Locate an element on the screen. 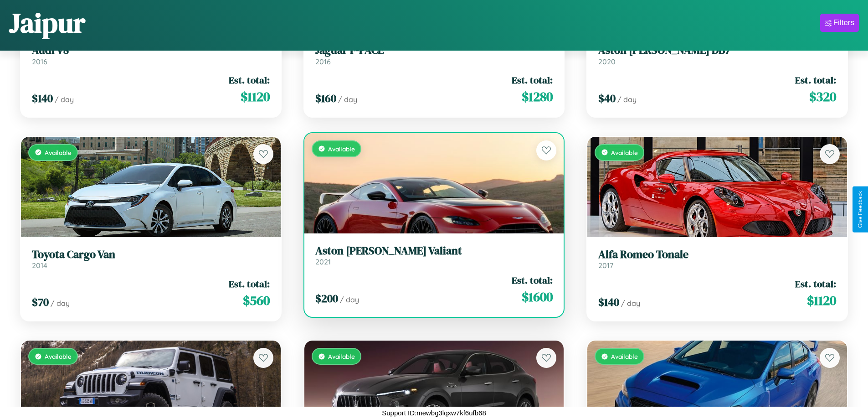  span: 2020 is located at coordinates (607, 61).